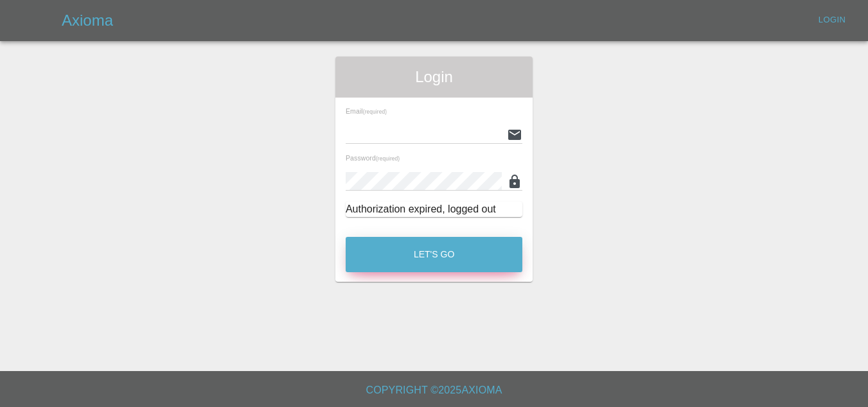  What do you see at coordinates (434, 390) in the screenshot?
I see `h6: Copyright © 2025 Axioma` at bounding box center [434, 390].